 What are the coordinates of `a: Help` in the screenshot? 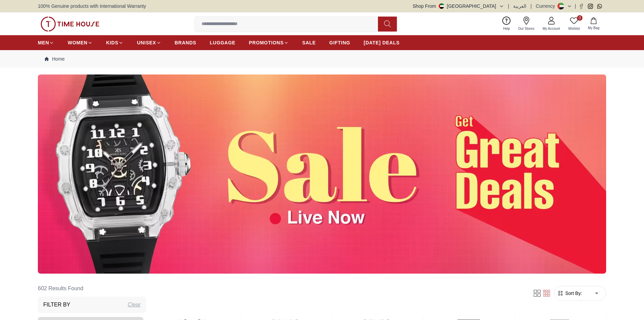 It's located at (507, 24).